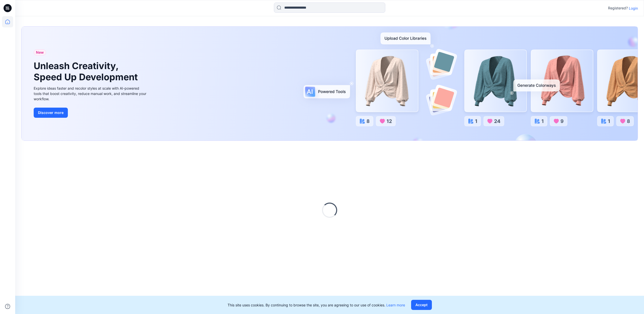 The image size is (644, 314). I want to click on div: Explore ideas faster and recolor styles at scale with AI-powered tools that boost creativity, red..., so click(91, 94).